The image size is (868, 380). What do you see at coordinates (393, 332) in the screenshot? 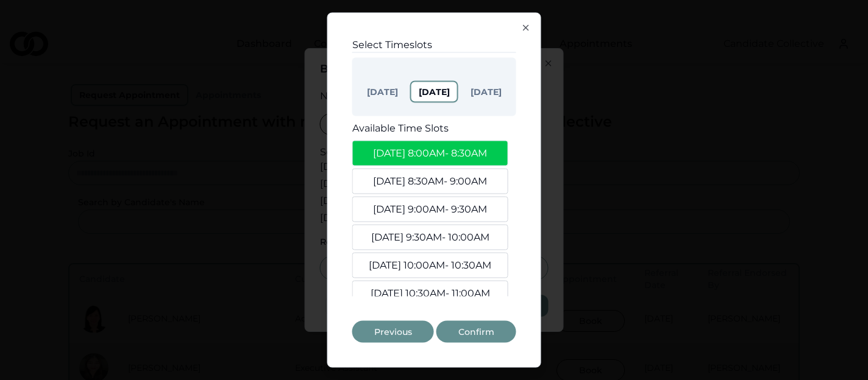
I see `button: Previous` at bounding box center [393, 332].